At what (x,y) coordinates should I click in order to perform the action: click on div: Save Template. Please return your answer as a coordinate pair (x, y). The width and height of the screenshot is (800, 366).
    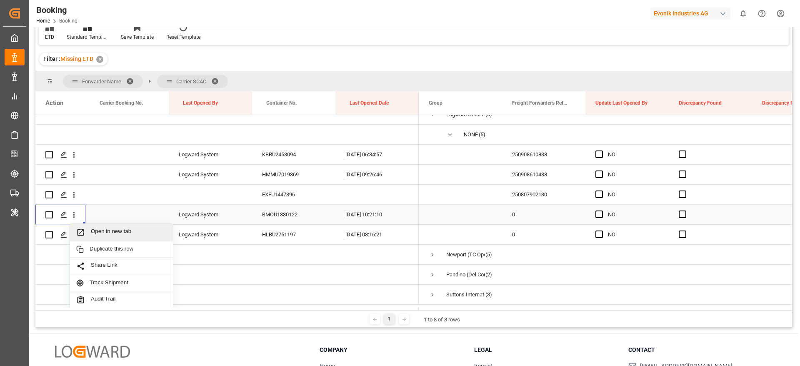
    Looking at the image, I should click on (137, 37).